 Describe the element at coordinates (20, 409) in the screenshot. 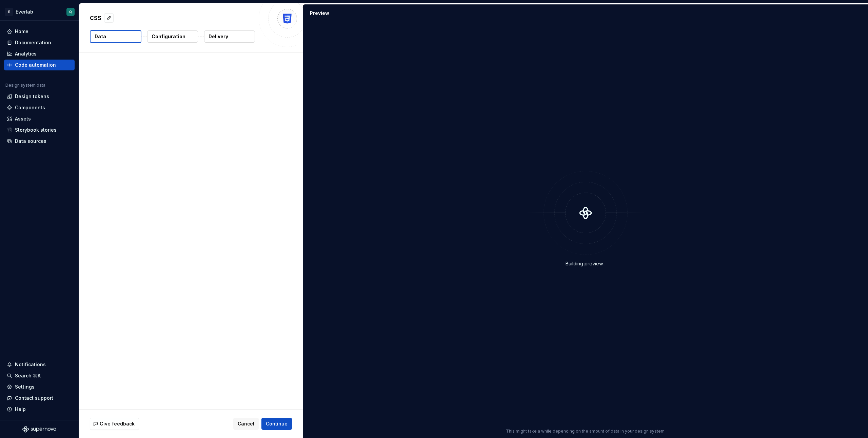

I see `div: Help` at that location.